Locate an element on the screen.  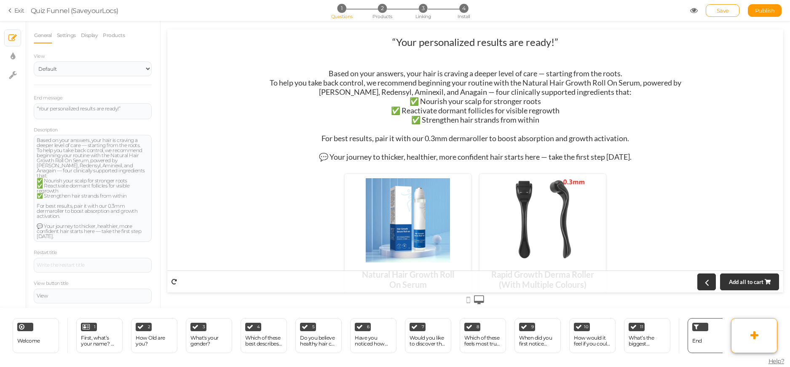
span: Save is located at coordinates (723, 11).